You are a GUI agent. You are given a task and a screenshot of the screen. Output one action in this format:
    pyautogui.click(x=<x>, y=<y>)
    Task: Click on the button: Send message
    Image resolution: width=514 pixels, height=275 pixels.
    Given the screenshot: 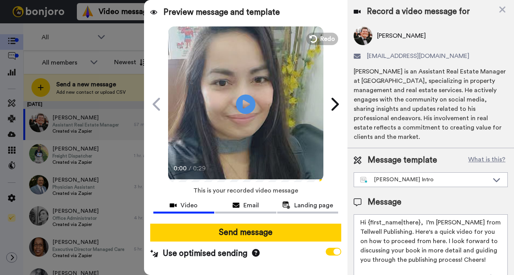 What is the action you would take?
    pyautogui.click(x=246, y=232)
    